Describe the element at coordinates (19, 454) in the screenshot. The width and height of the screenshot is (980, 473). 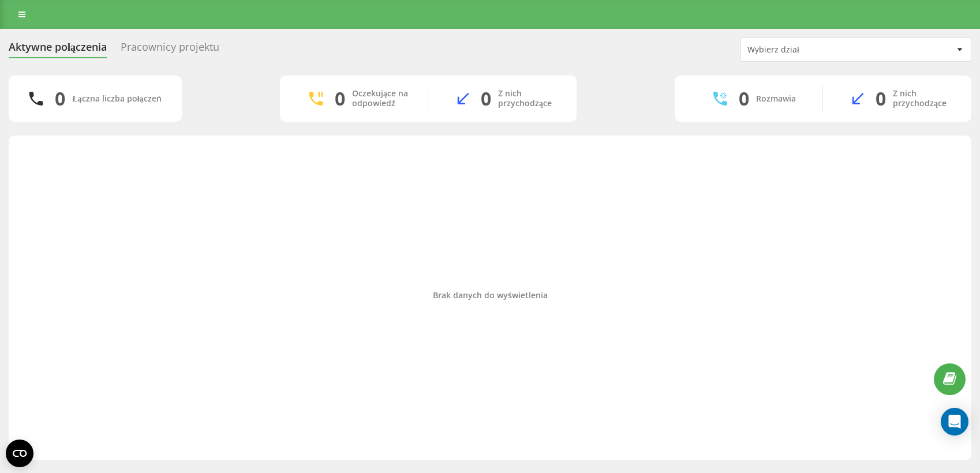
I see `button: Open CMP widget` at that location.